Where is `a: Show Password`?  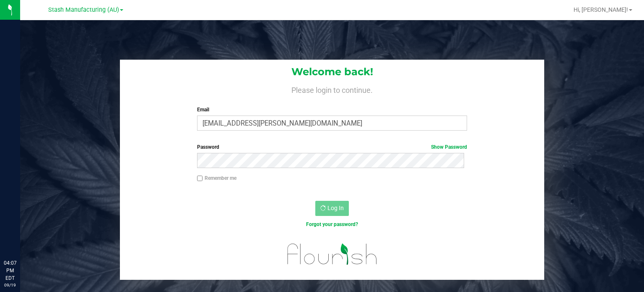
a: Show Password is located at coordinates (449, 147).